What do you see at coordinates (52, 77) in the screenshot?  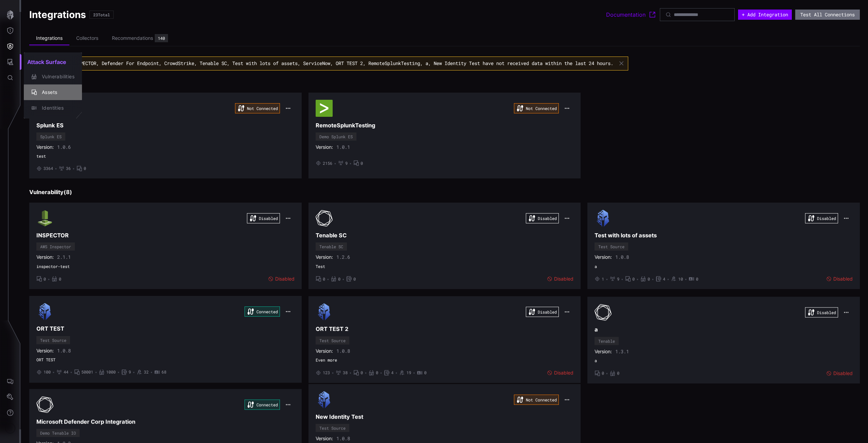 I see `button: Vulnerabilities` at bounding box center [52, 77].